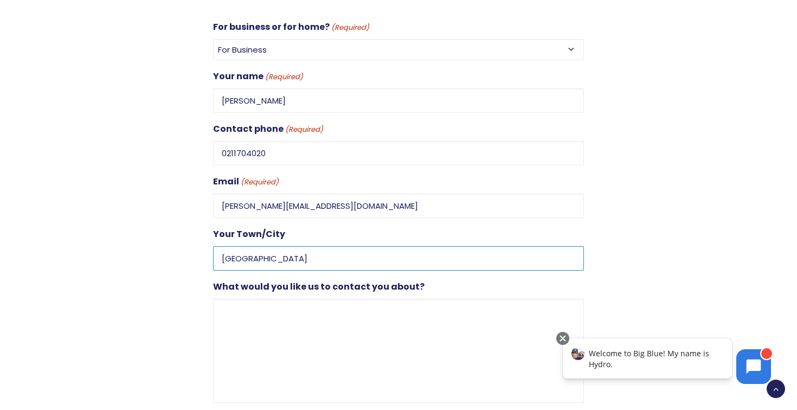 The width and height of the screenshot is (797, 410). What do you see at coordinates (245, 182) in the screenshot?
I see `label: Email` at bounding box center [245, 182].